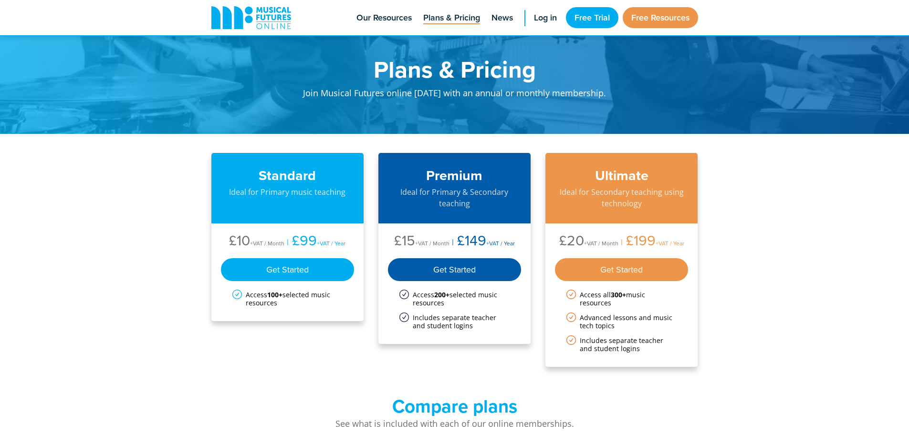 This screenshot has width=909, height=434. Describe the element at coordinates (621, 299) in the screenshot. I see `li: Access all music resources` at that location.